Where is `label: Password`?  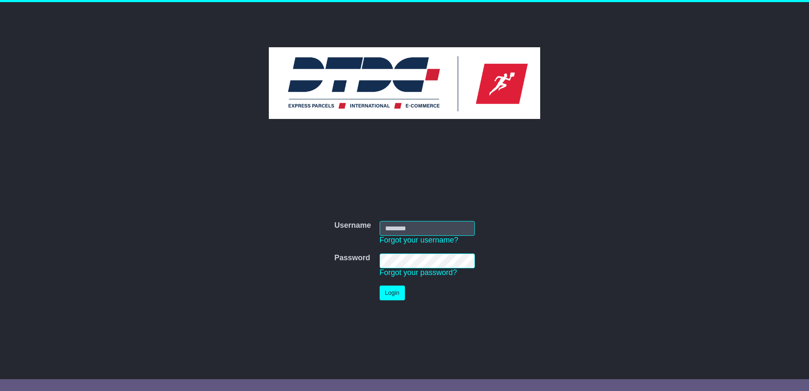 label: Password is located at coordinates (352, 258).